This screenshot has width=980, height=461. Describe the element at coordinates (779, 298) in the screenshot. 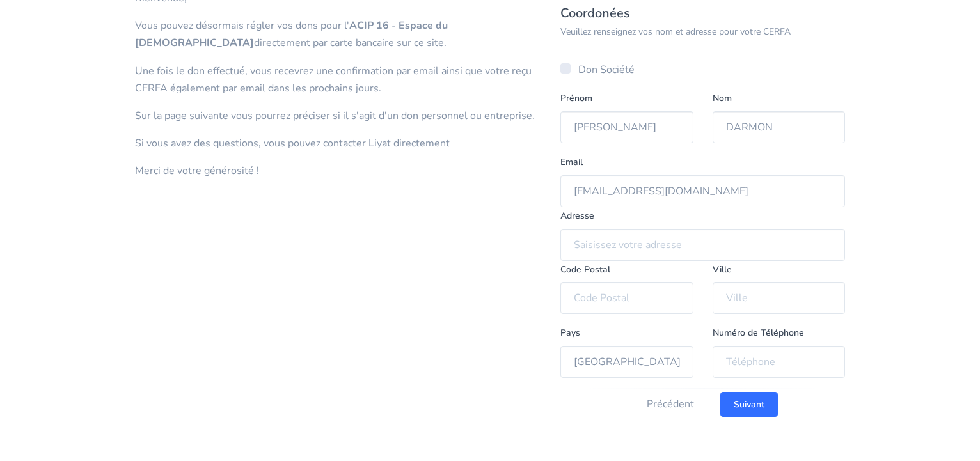

I see `input: Ville` at that location.